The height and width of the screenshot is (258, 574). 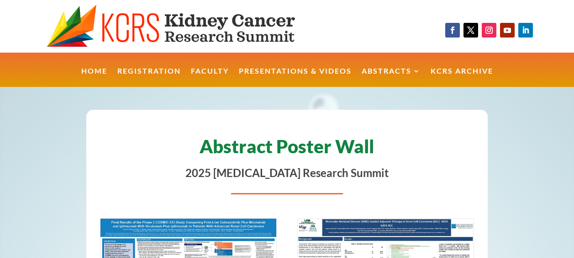 What do you see at coordinates (526, 30) in the screenshot?
I see `a: Follow on LinkedIn` at bounding box center [526, 30].